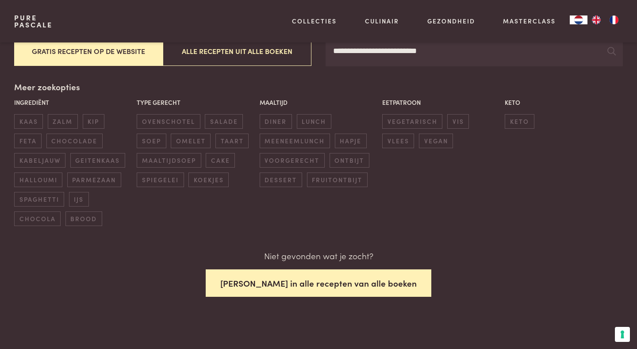 The image size is (637, 349). I want to click on span: salade, so click(224, 121).